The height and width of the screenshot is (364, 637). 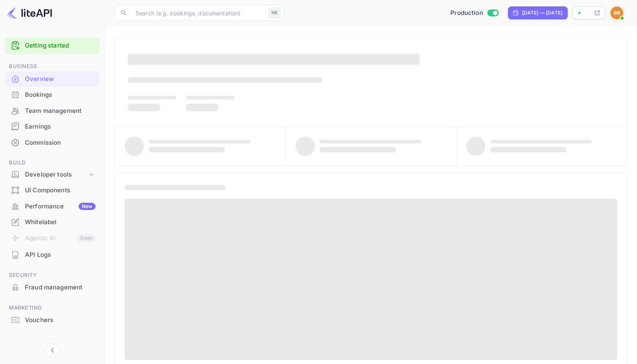 I want to click on a: Overview, so click(x=52, y=78).